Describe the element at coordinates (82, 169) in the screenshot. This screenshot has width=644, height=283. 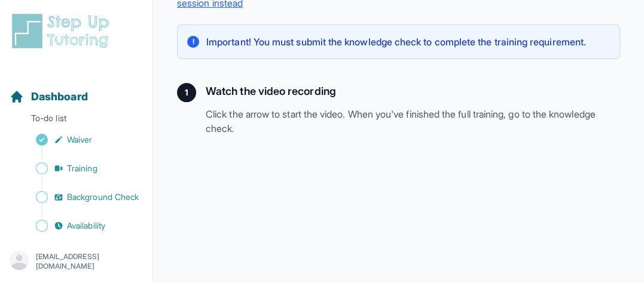
I see `span: Training` at that location.